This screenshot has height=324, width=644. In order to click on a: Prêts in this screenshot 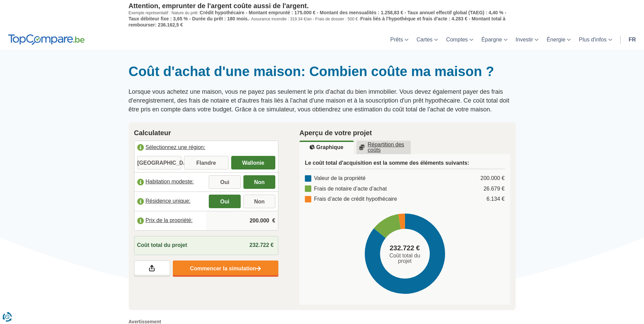, I will do `click(399, 39)`.